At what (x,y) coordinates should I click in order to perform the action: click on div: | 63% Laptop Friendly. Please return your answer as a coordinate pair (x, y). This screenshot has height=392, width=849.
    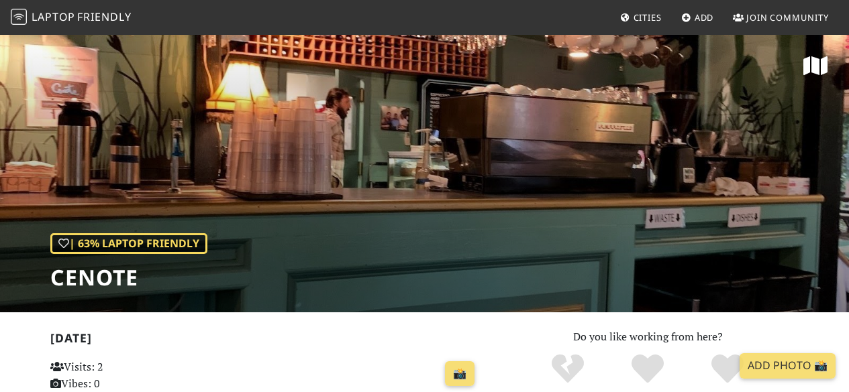
    Looking at the image, I should click on (129, 244).